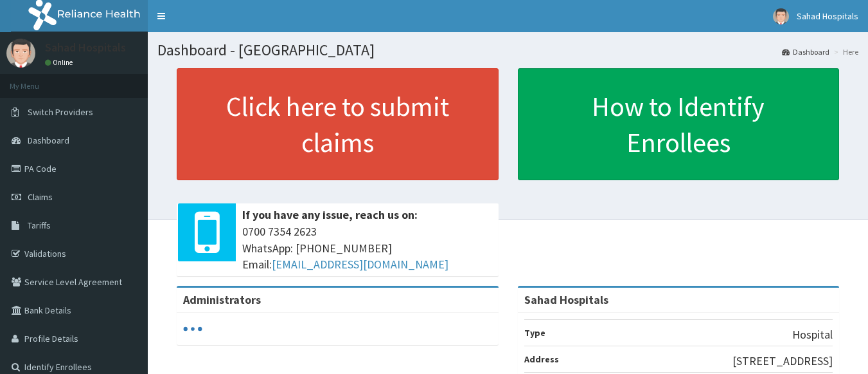  I want to click on b: Address, so click(542, 359).